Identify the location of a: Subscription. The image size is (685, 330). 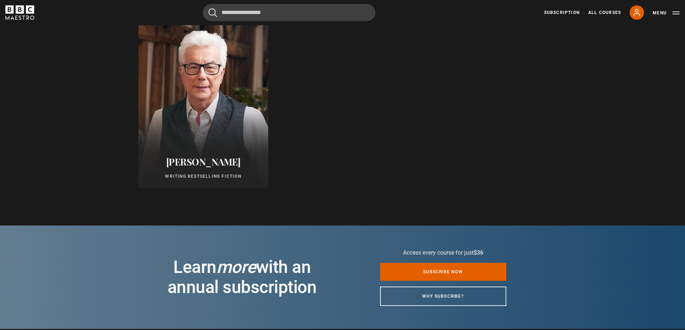
(561, 13).